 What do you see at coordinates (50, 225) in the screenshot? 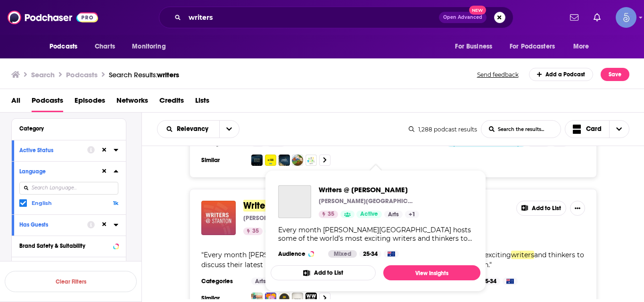
I see `div: Has Guests` at bounding box center [50, 225].